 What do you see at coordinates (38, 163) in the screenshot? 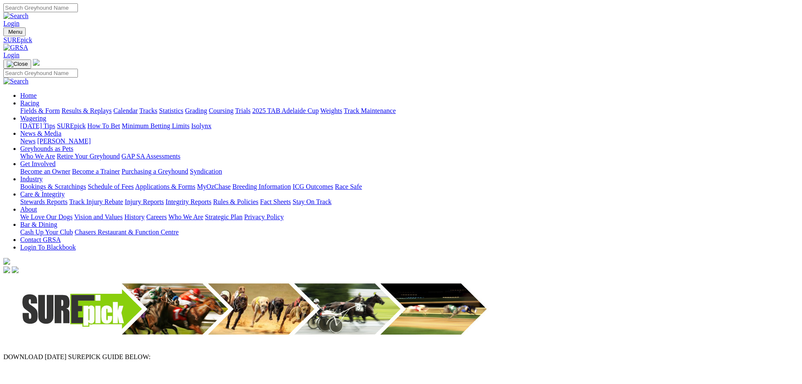
I see `a: Get Involved` at bounding box center [38, 163].